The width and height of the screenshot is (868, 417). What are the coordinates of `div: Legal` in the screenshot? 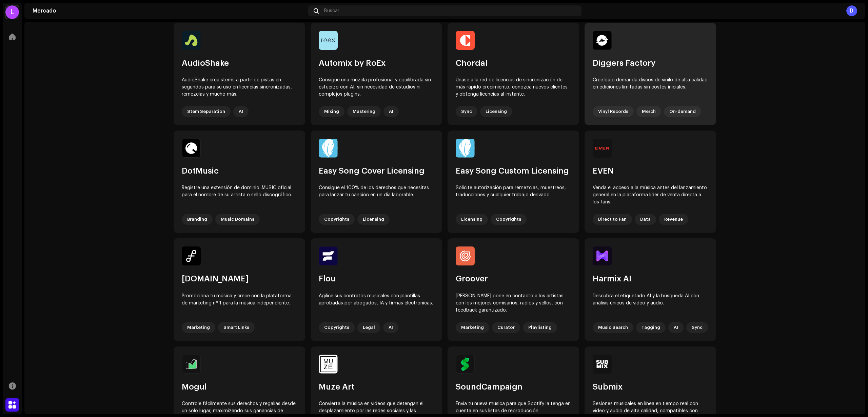 It's located at (369, 328).